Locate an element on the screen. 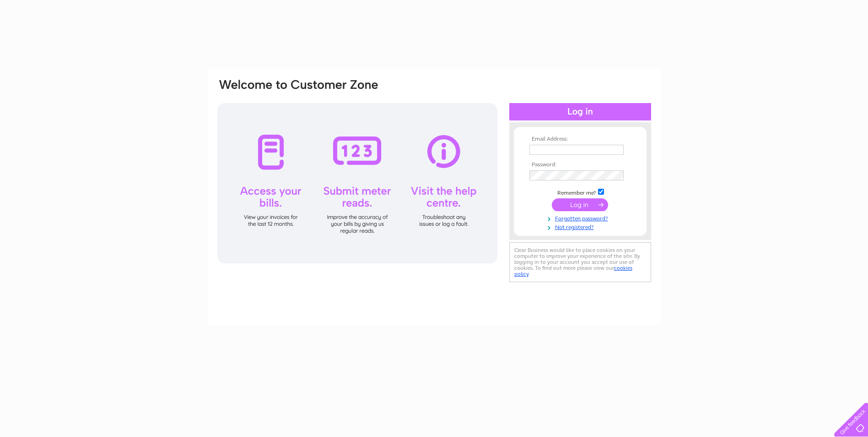  input: Submit is located at coordinates (580, 205).